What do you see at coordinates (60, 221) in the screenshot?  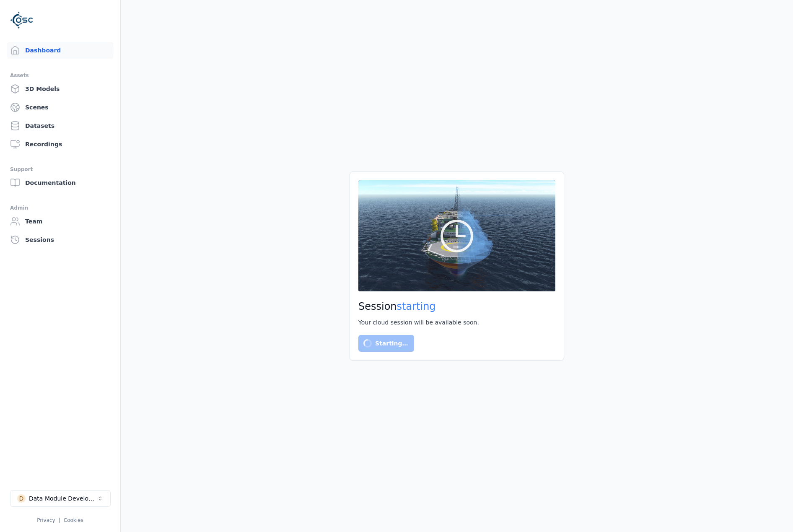 I see `a: Team` at bounding box center [60, 221].